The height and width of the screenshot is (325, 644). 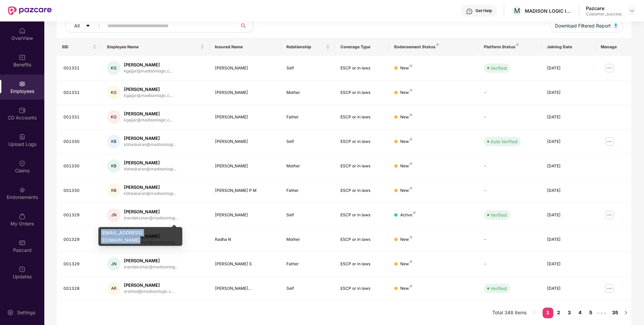 What do you see at coordinates (535, 313) in the screenshot?
I see `button: left` at bounding box center [535, 313].